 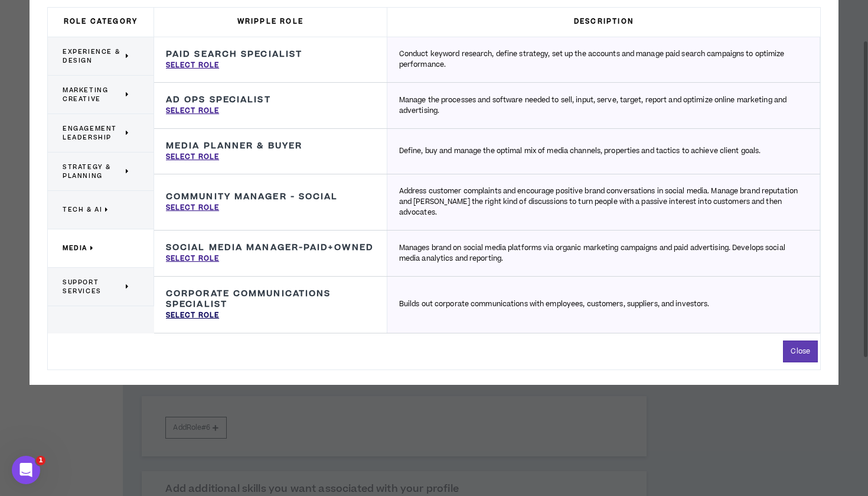 I want to click on span: Tech & AI, so click(x=82, y=209).